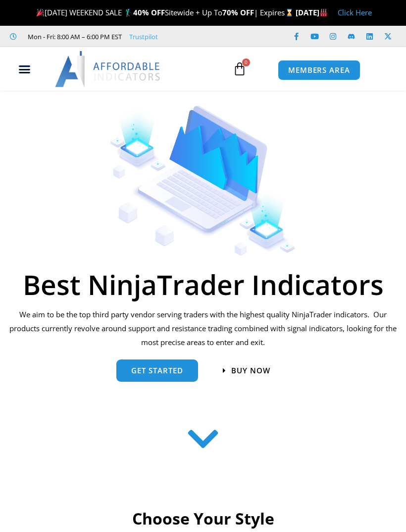  Describe the element at coordinates (319, 70) in the screenshot. I see `a: MEMBERS AREA` at that location.